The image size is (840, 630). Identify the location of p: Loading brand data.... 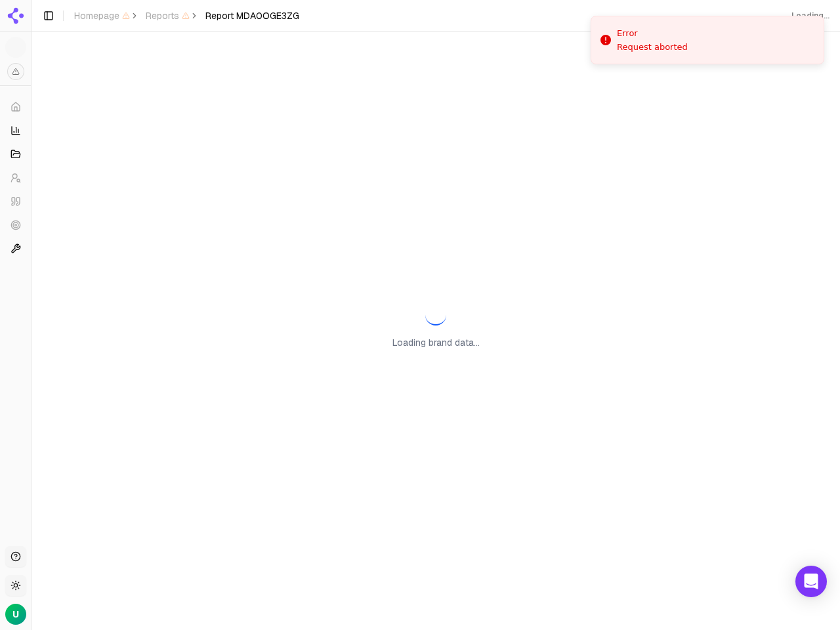
(436, 342).